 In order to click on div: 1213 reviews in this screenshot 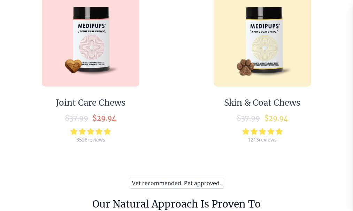, I will do `click(262, 140)`.